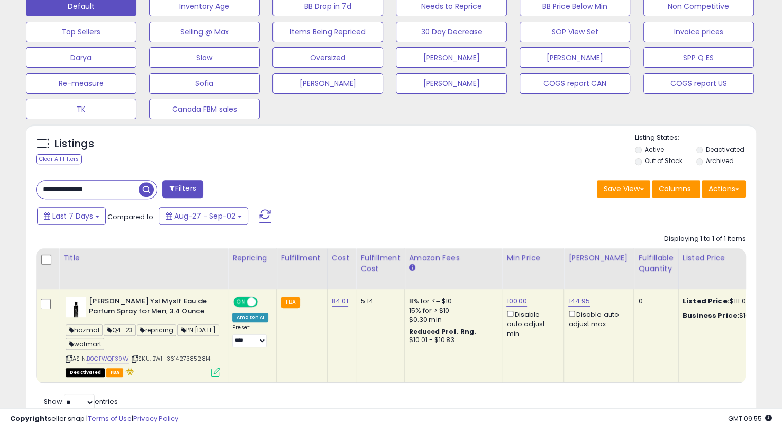 Image resolution: width=782 pixels, height=429 pixels. What do you see at coordinates (205, 216) in the screenshot?
I see `span: Aug-27 - Sep-02` at bounding box center [205, 216].